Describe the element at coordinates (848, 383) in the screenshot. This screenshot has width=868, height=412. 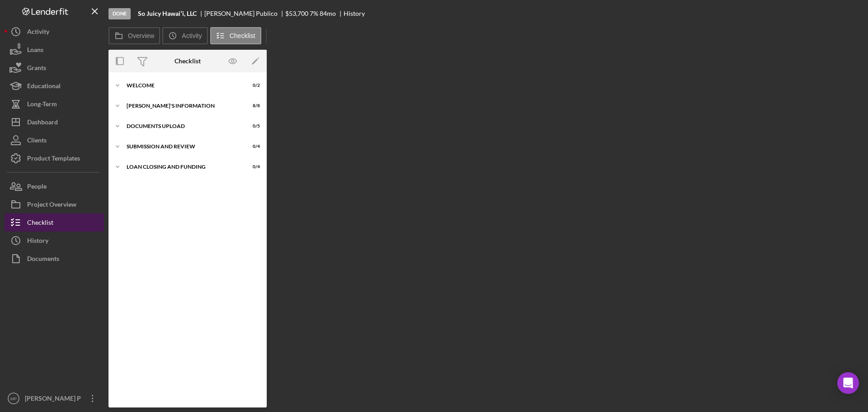
I see `div: Open Intercom Messenger` at that location.